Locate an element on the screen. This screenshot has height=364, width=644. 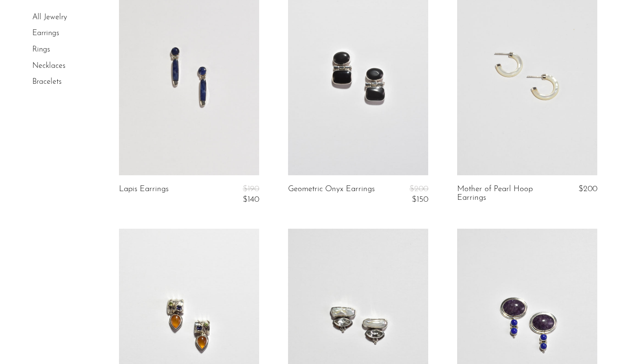
a: Necklaces is located at coordinates (49, 66).